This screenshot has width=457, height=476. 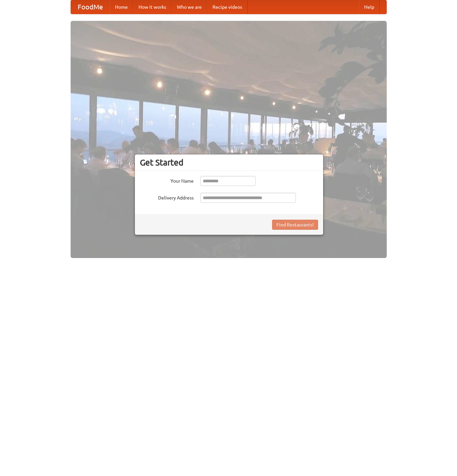 I want to click on a: Help, so click(x=370, y=7).